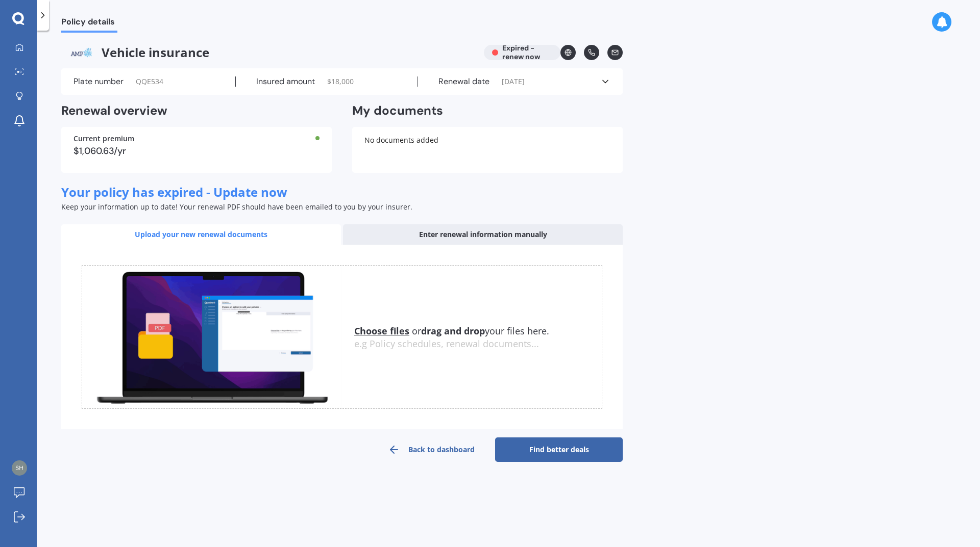 Image resolution: width=980 pixels, height=547 pixels. I want to click on a: Find better deals, so click(559, 449).